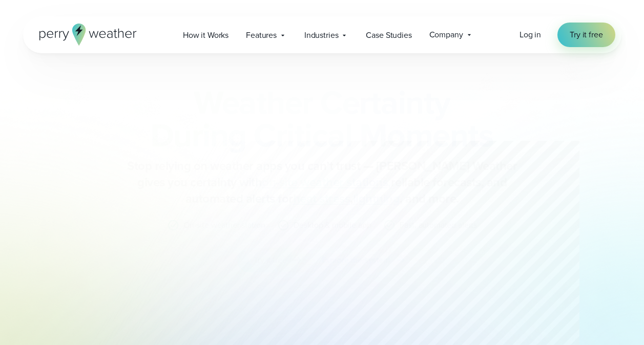  What do you see at coordinates (586, 35) in the screenshot?
I see `a: Try it free` at bounding box center [586, 35].